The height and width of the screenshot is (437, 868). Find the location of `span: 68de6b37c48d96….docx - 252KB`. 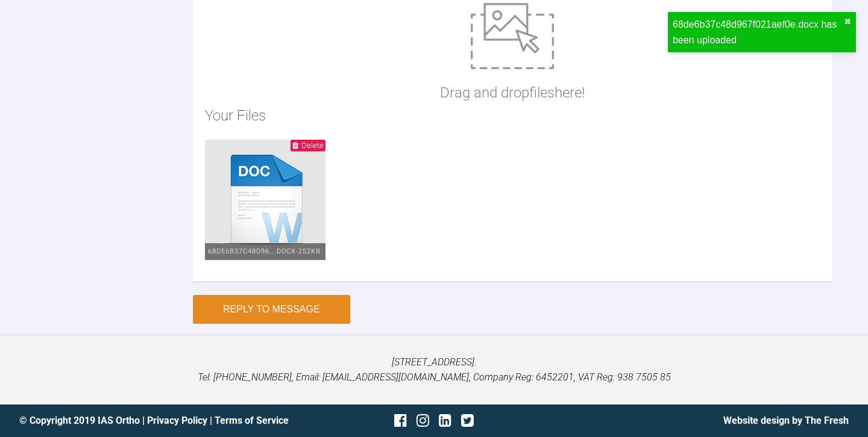

span: 68de6b37c48d96….docx - 252KB is located at coordinates (264, 251).